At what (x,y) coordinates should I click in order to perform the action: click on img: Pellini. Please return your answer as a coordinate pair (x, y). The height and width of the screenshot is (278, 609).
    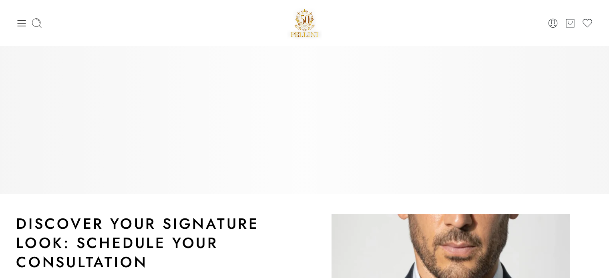
    Looking at the image, I should click on (305, 23).